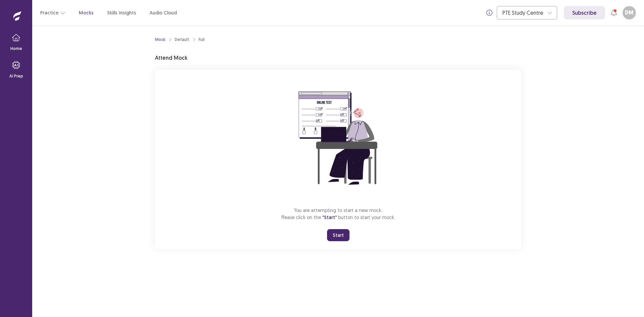 The height and width of the screenshot is (317, 644). Describe the element at coordinates (86, 13) in the screenshot. I see `a: Mocks` at that location.